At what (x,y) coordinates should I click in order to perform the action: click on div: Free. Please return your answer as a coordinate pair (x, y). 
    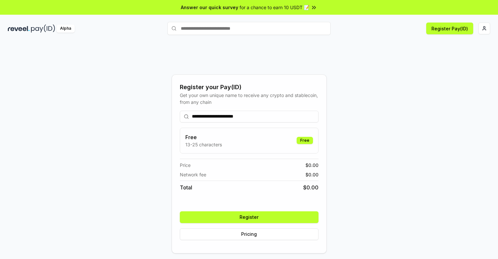
    Looking at the image, I should click on (305, 140).